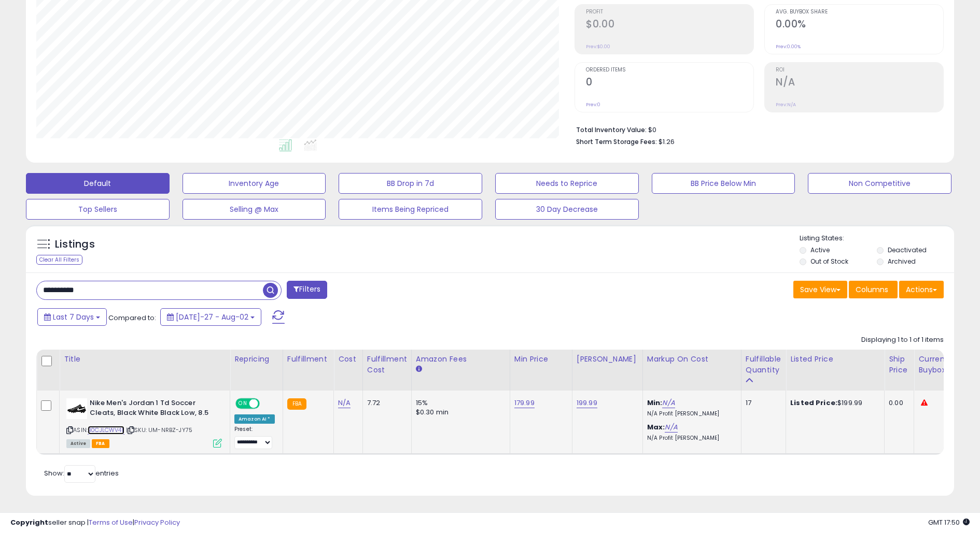  What do you see at coordinates (876, 238) in the screenshot?
I see `p: Listing States:` at bounding box center [876, 238].